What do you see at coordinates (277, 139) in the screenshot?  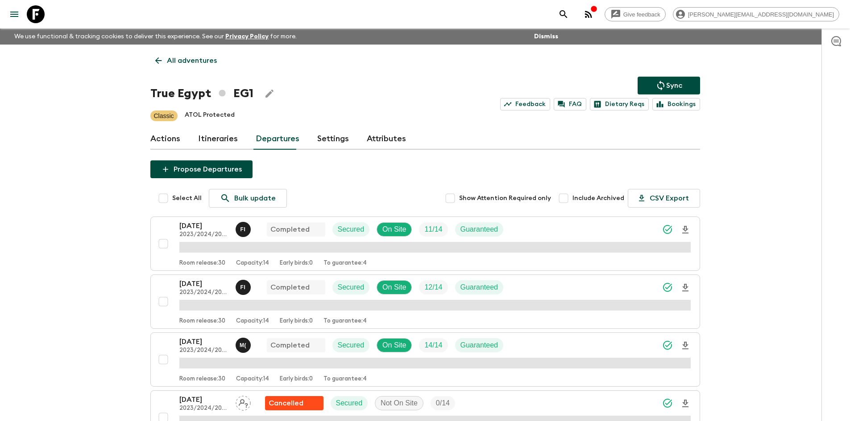 I see `a: Departures` at bounding box center [277, 139].